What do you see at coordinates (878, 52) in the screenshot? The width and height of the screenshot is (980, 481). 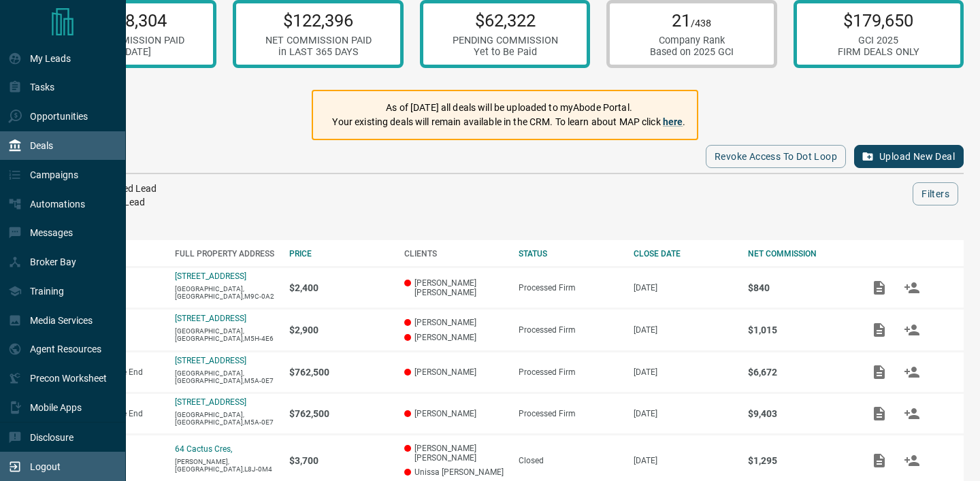 I see `div: FIRM DEALS ONLY` at bounding box center [878, 52].